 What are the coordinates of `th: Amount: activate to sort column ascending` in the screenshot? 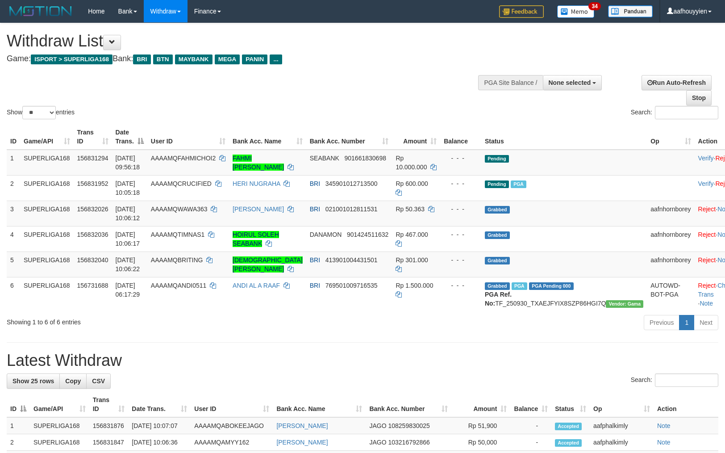 It's located at (416, 137).